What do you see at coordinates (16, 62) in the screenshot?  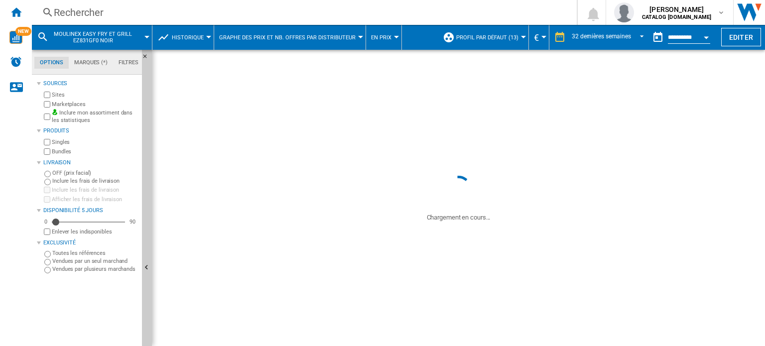 I see `img: alerts-logo.svg` at bounding box center [16, 62].